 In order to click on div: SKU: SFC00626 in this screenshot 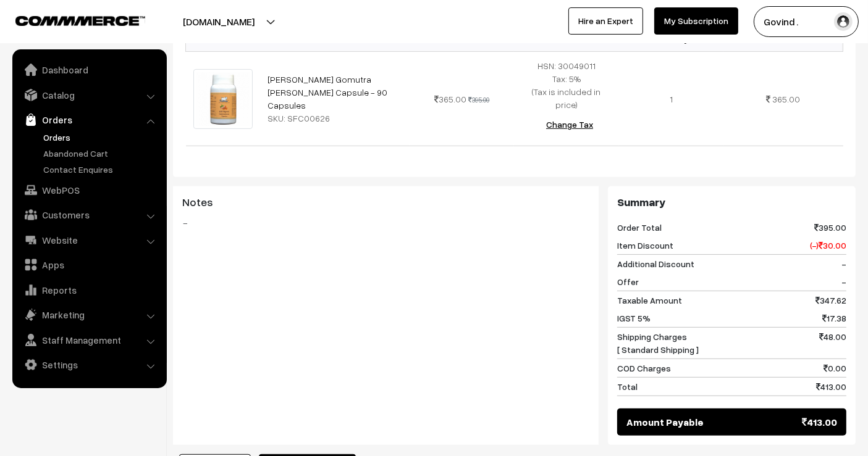, I will do `click(335, 118)`.